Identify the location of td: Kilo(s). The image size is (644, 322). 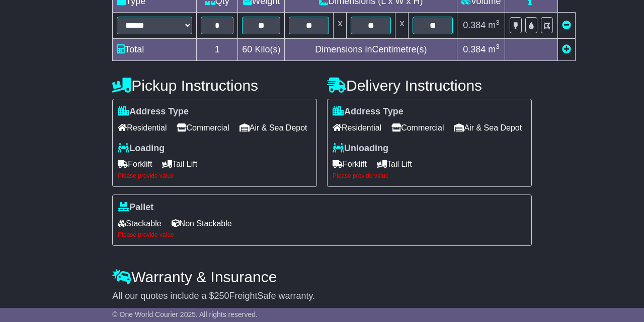
(261, 50).